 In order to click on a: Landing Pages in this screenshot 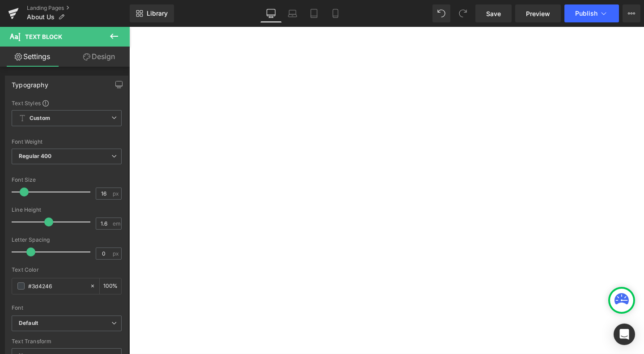, I will do `click(78, 8)`.